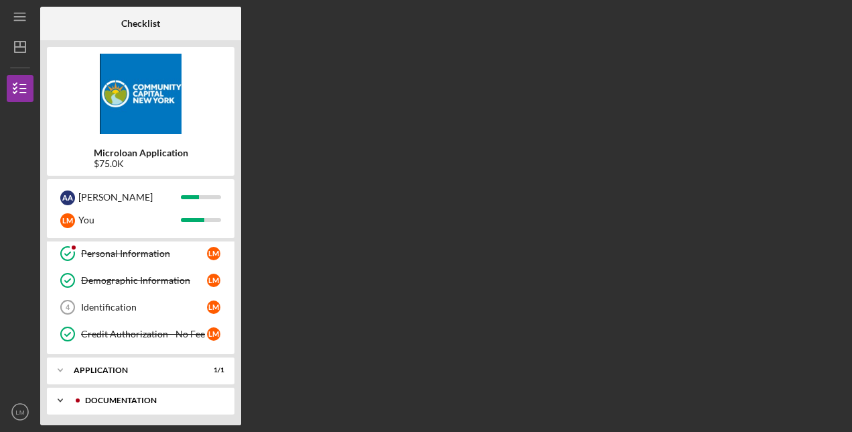 Image resolution: width=852 pixels, height=432 pixels. I want to click on div: Application, so click(132, 370).